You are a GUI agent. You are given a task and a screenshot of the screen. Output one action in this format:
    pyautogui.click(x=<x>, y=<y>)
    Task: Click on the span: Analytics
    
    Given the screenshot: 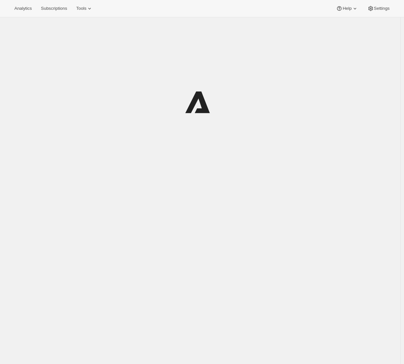 What is the action you would take?
    pyautogui.click(x=23, y=8)
    